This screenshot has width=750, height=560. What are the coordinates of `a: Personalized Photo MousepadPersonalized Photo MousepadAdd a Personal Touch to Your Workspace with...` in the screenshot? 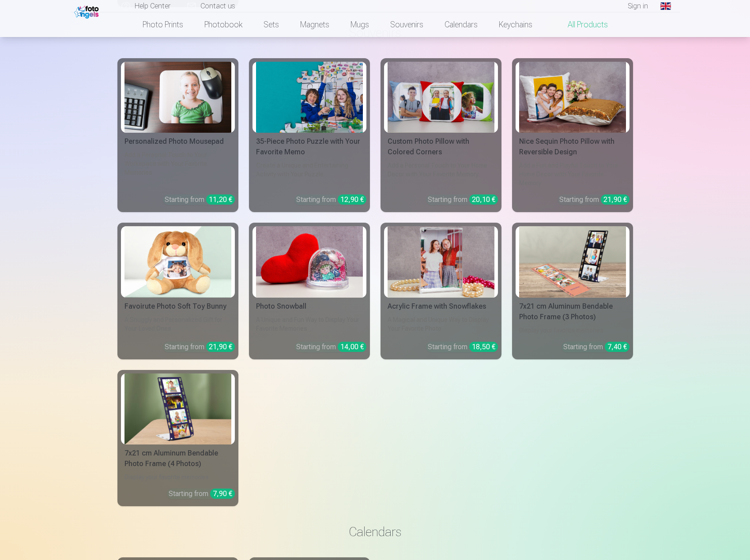 It's located at (178, 135).